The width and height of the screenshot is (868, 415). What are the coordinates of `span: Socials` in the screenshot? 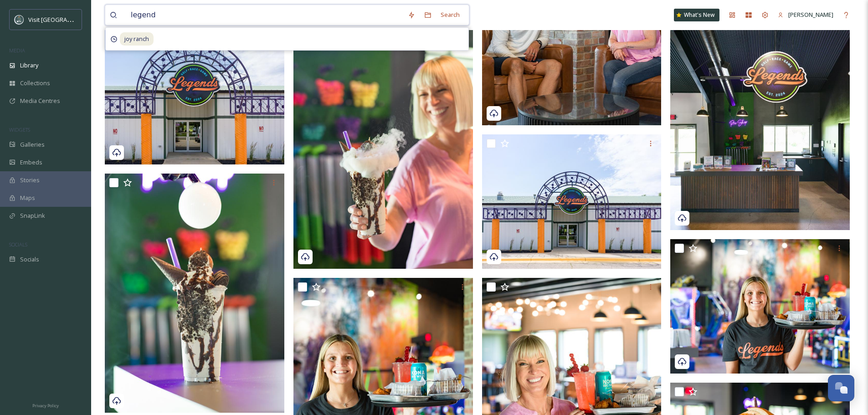 It's located at (29, 259).